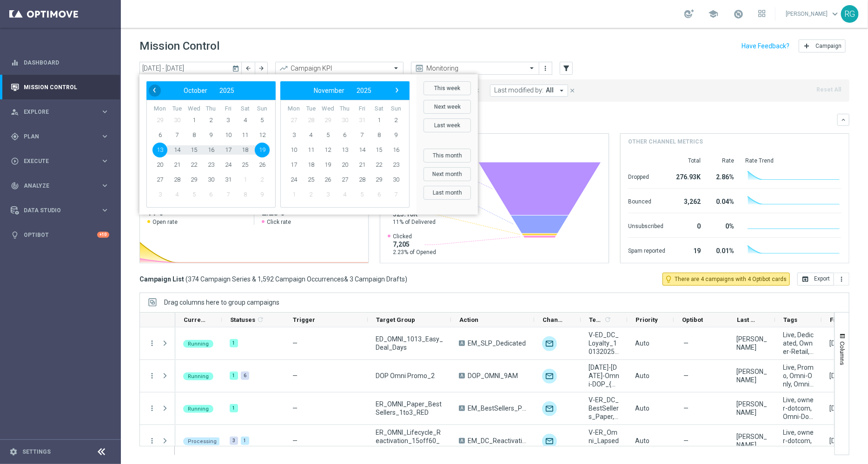  I want to click on span: 2.23% of Opened, so click(414, 253).